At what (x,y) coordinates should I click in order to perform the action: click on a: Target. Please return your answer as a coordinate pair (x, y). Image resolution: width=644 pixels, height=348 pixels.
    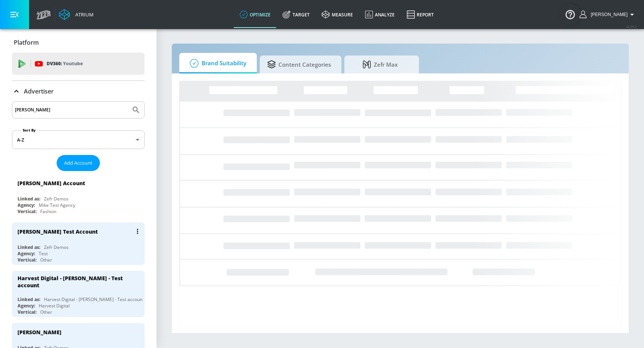
    Looking at the image, I should click on (296, 14).